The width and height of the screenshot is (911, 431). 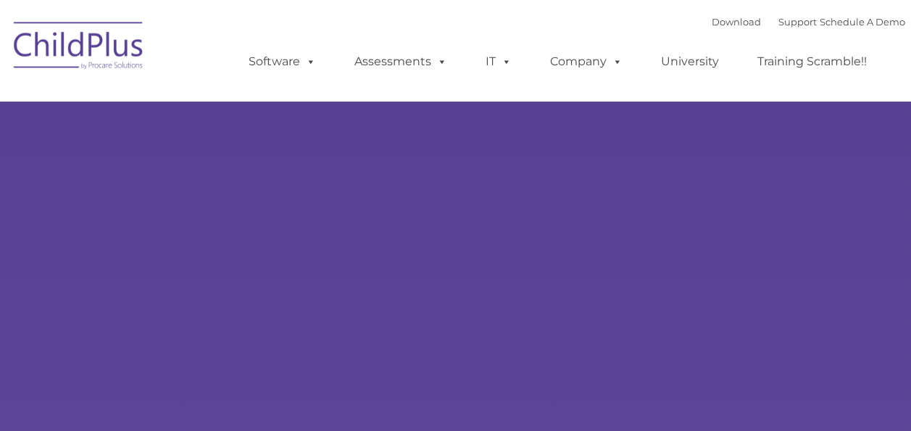 I want to click on a: Support, so click(x=797, y=22).